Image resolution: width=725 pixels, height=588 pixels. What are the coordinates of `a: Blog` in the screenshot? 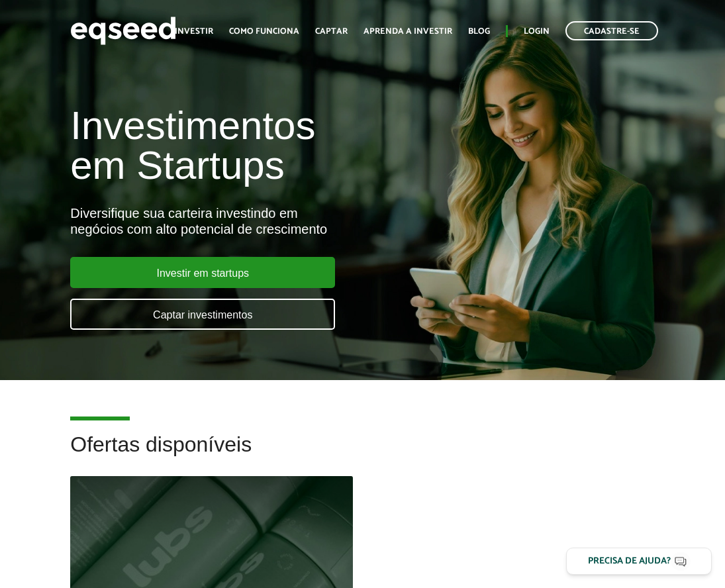 It's located at (478, 31).